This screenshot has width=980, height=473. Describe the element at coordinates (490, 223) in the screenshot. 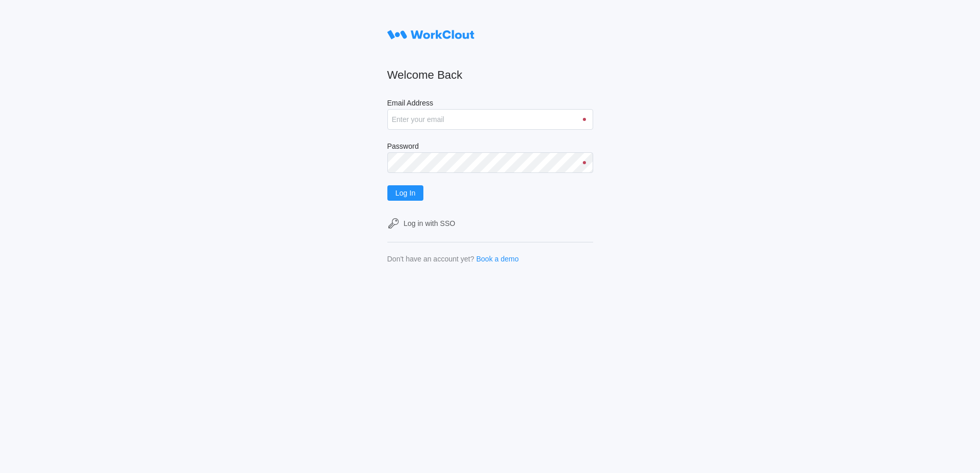

I see `a: Log in with SSO` at that location.